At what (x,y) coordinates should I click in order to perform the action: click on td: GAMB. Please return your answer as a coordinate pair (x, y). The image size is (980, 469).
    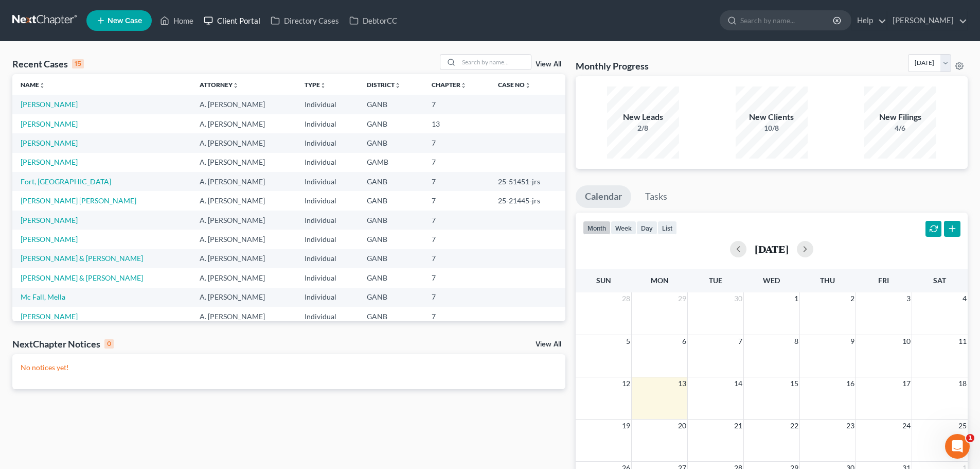
    Looking at the image, I should click on (391, 163).